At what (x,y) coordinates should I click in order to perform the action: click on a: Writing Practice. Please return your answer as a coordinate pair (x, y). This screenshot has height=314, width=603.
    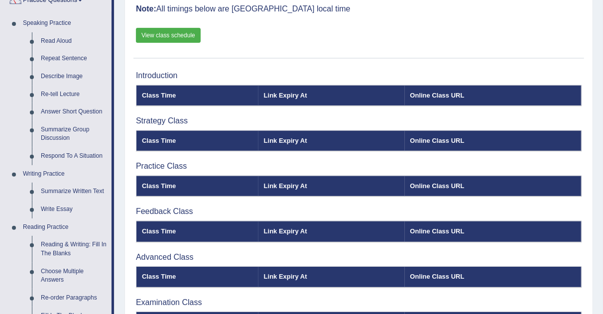
    Looking at the image, I should click on (65, 174).